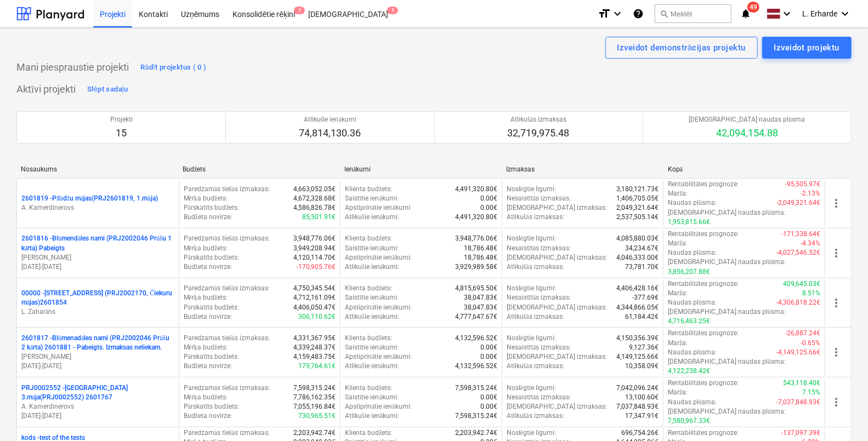 This screenshot has width=868, height=441. I want to click on p: 9,127.36€, so click(644, 347).